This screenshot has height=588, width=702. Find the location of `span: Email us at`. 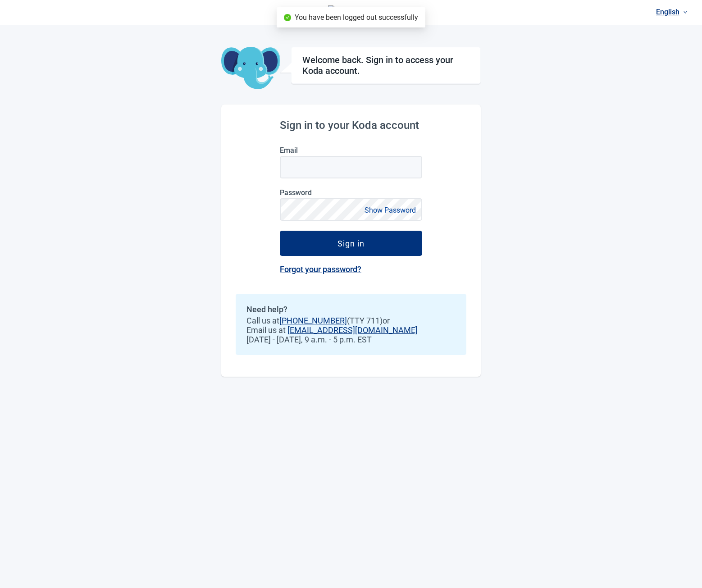

span: Email us at is located at coordinates (351, 330).